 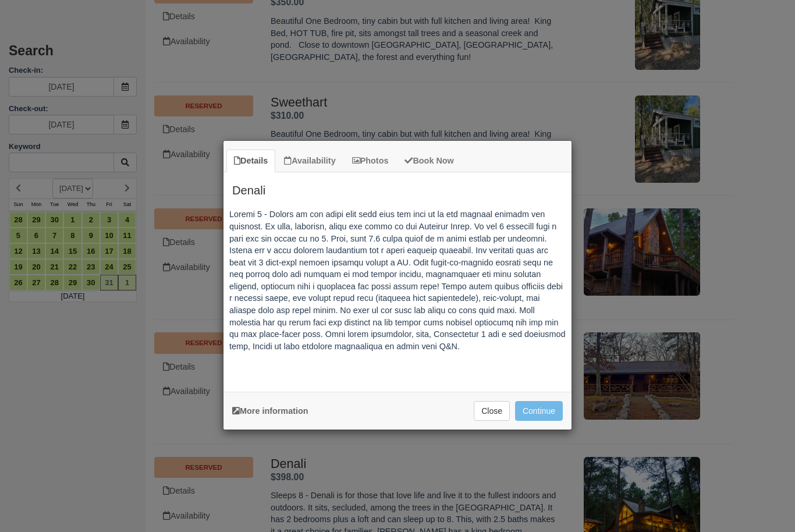 What do you see at coordinates (429, 161) in the screenshot?
I see `a: Book Now` at bounding box center [429, 161].